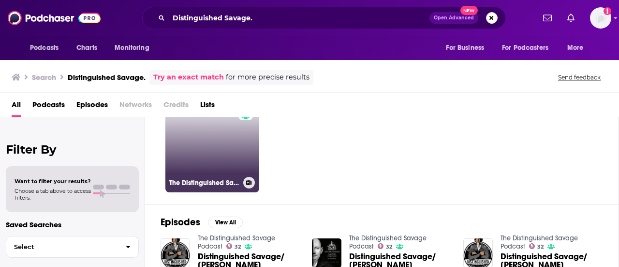 The width and height of the screenshot is (619, 267). I want to click on span: For Business, so click(465, 48).